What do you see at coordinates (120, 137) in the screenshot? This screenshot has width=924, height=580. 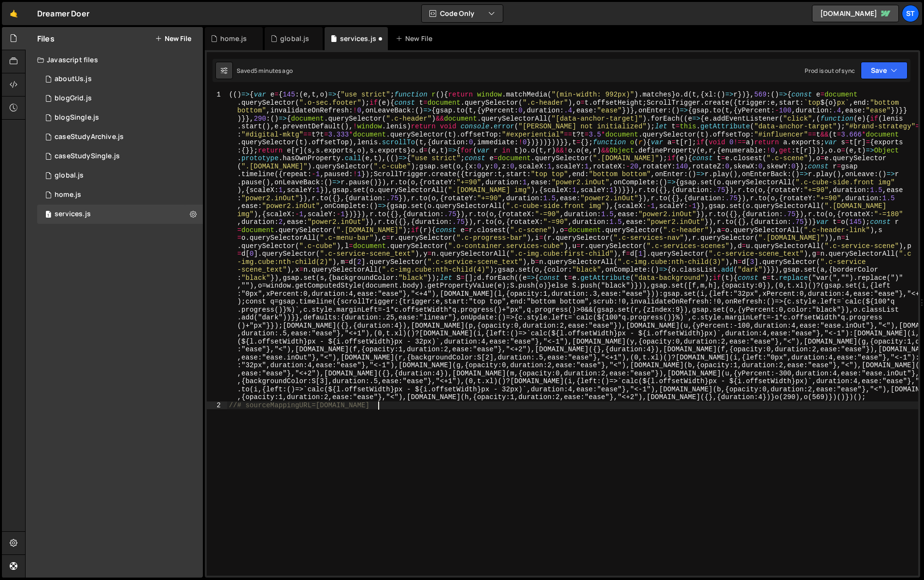 I see `div: 14607/41446.js` at bounding box center [120, 137].